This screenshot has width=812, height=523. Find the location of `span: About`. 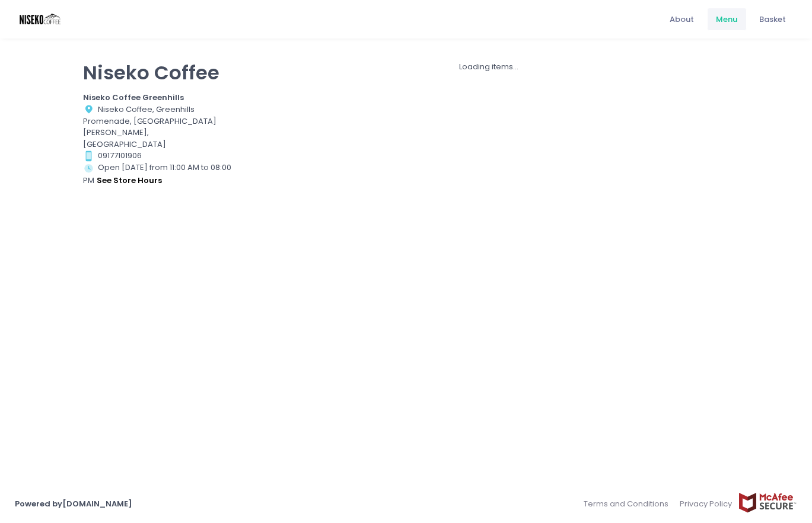

span: About is located at coordinates (681, 20).